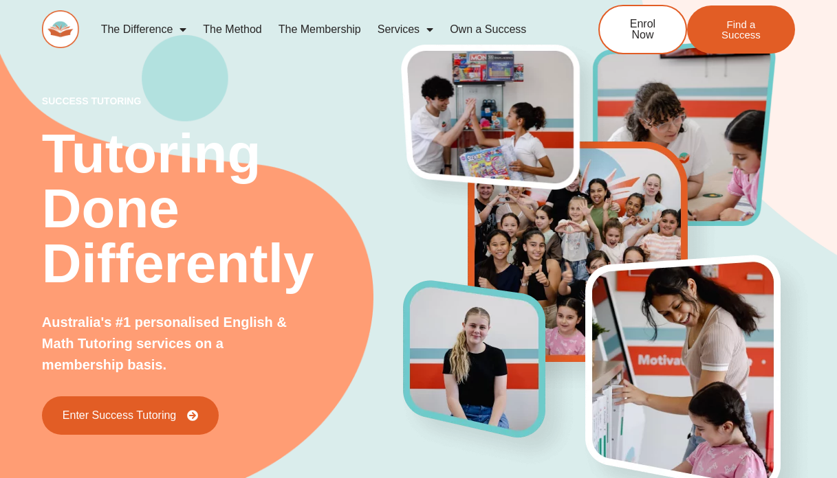 This screenshot has height=478, width=837. Describe the element at coordinates (119, 416) in the screenshot. I see `span: Enter Success Tutoring` at that location.